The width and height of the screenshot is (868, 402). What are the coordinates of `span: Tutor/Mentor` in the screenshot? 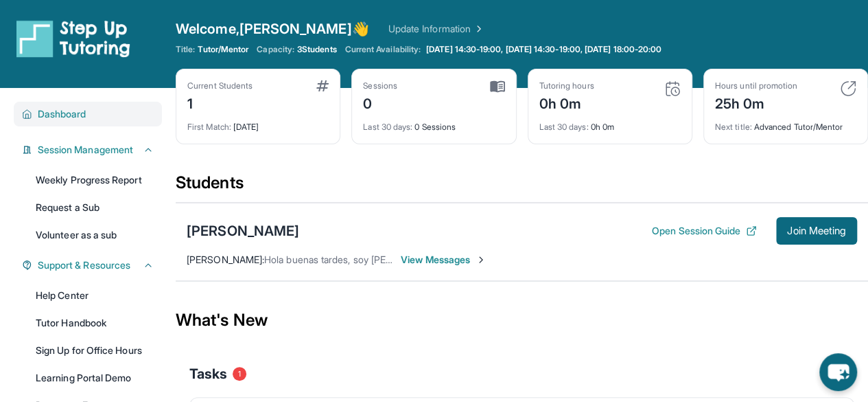 It's located at (223, 50).